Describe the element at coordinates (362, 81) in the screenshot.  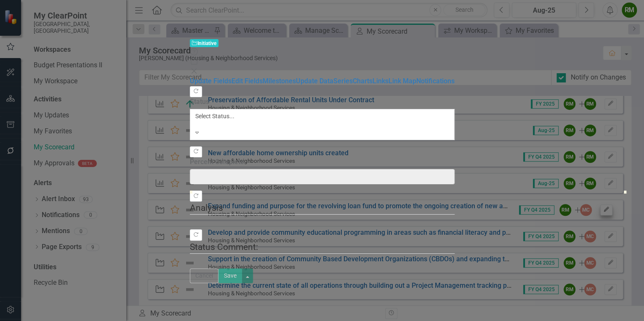
I see `a: Charts` at that location.